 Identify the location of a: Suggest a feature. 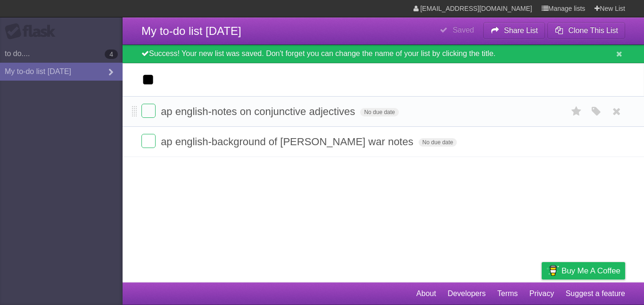
(596, 294).